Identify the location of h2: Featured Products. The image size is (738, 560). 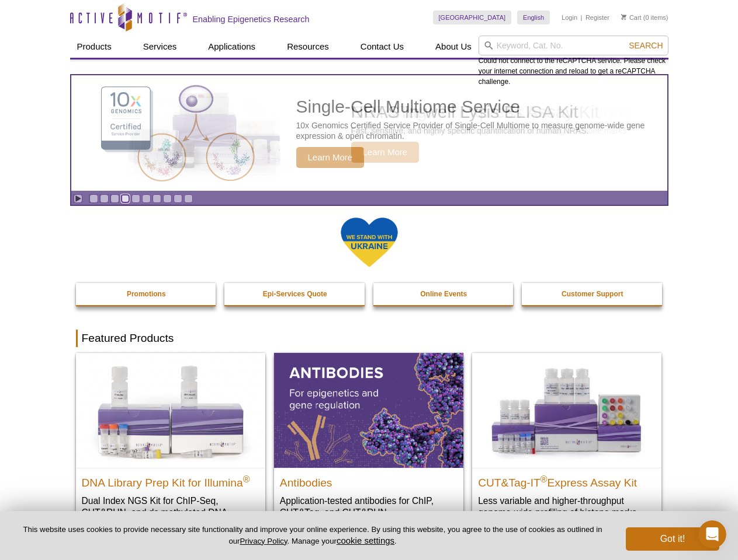
(369, 339).